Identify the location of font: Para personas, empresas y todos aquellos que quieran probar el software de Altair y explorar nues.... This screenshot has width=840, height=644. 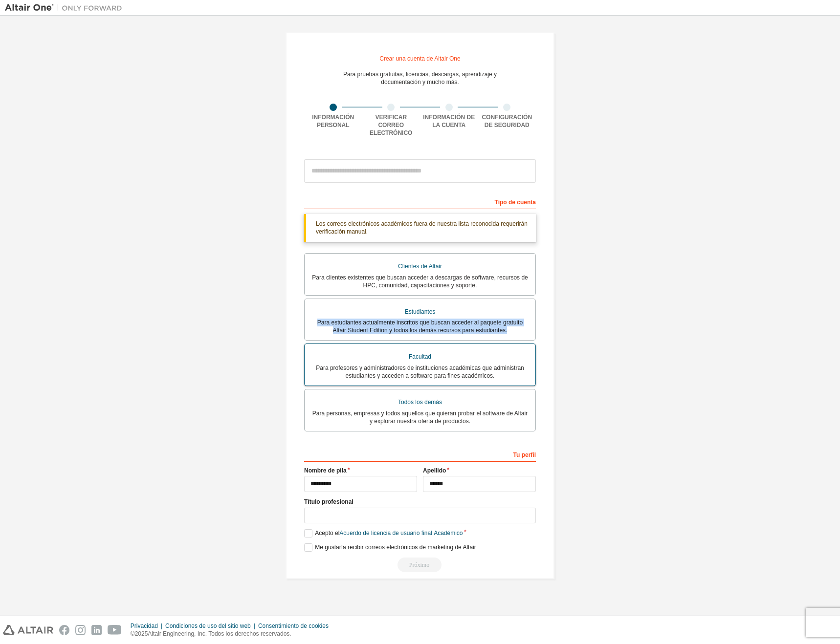
(420, 417).